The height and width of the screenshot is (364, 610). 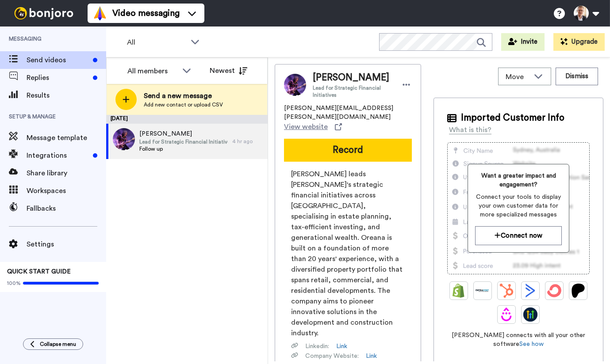 I want to click on div: 4 hr ago, so click(x=248, y=141).